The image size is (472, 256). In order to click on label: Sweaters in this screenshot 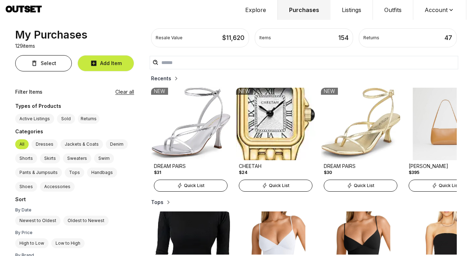, I will do `click(77, 159)`.